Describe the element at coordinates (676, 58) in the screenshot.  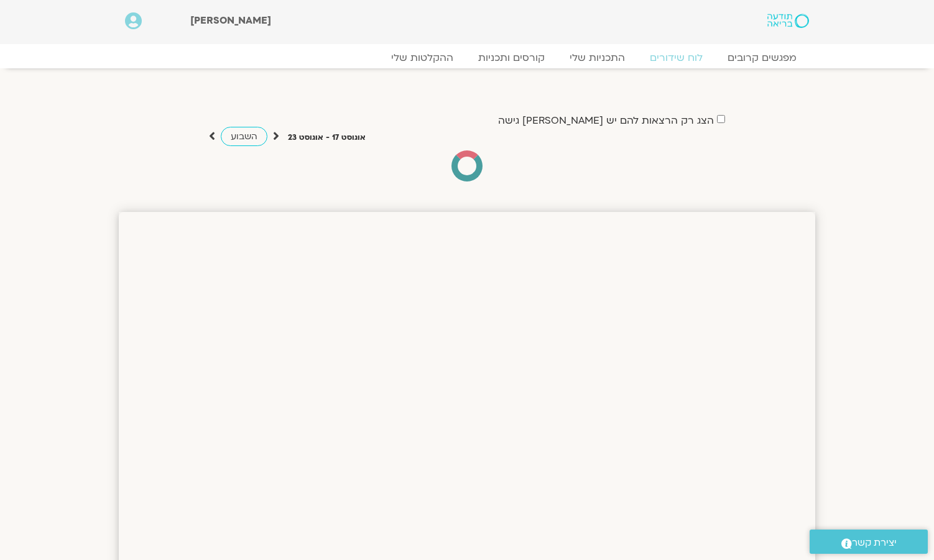
I see `a: לוח שידורים` at that location.